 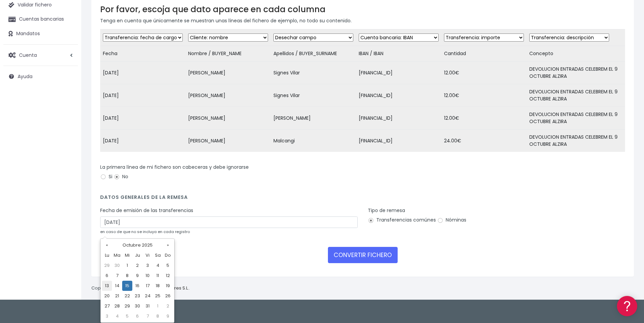 What do you see at coordinates (313, 141) in the screenshot?
I see `td: Malcangi` at bounding box center [313, 141].